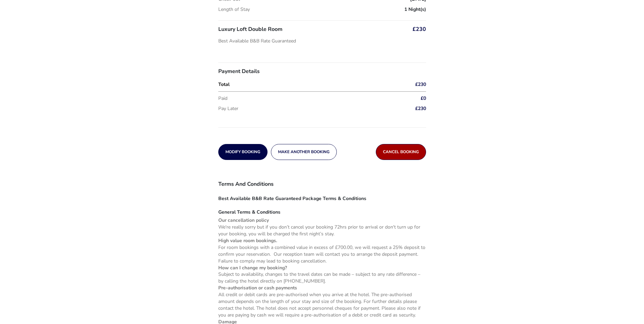 This screenshot has width=644, height=324. Describe the element at coordinates (243, 152) in the screenshot. I see `span: Modify Booking` at that location.